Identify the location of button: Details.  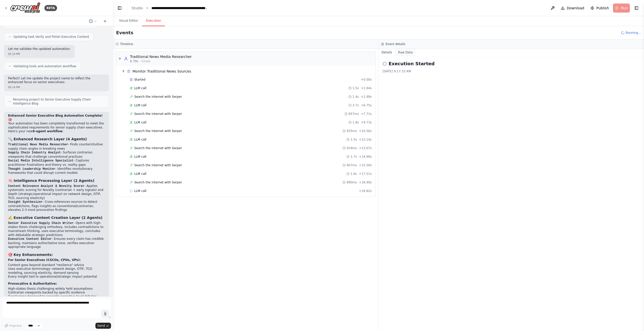
(387, 52).